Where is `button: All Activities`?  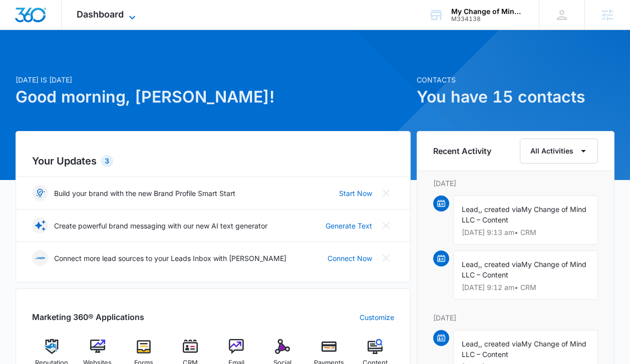 button: All Activities is located at coordinates (559, 151).